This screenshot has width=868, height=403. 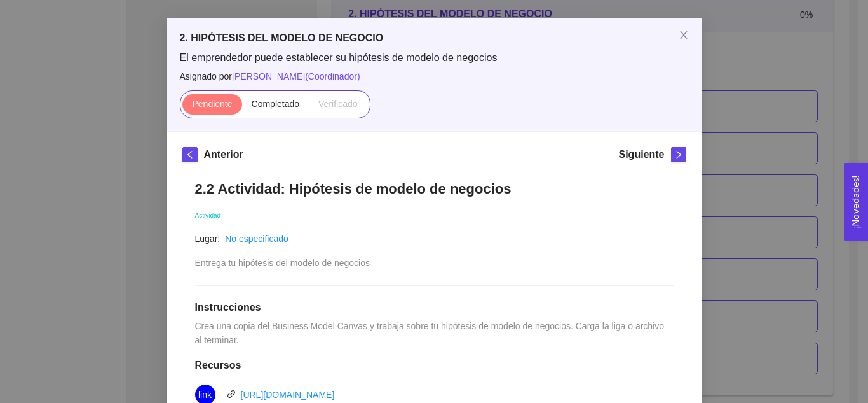 I want to click on button: Open Feedback Widget, so click(x=856, y=202).